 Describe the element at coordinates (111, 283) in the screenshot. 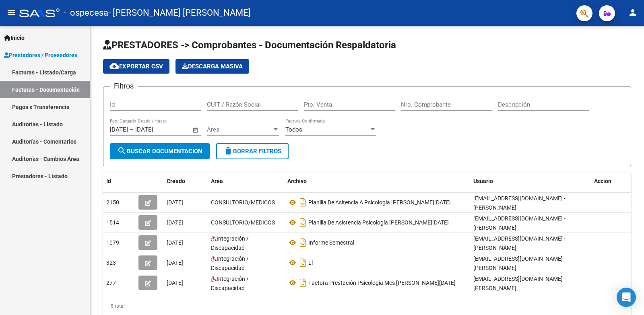

I see `span: 277` at that location.